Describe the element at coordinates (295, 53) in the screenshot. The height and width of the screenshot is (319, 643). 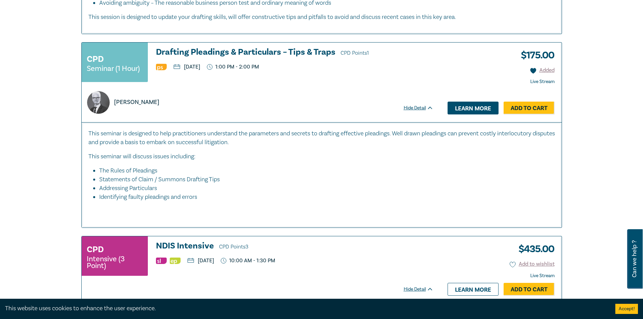
I see `h3: Drafting Pleadings & Particulars – Tips & Traps` at that location.